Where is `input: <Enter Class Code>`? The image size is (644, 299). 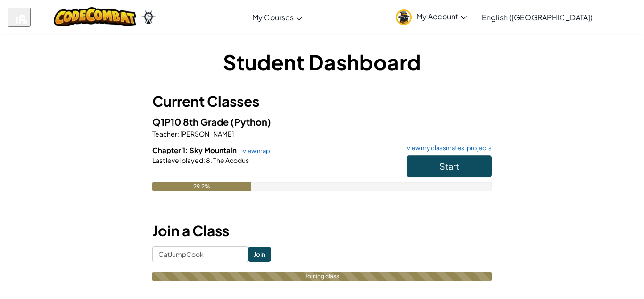
input: <Enter Class Code> is located at coordinates (200, 254).